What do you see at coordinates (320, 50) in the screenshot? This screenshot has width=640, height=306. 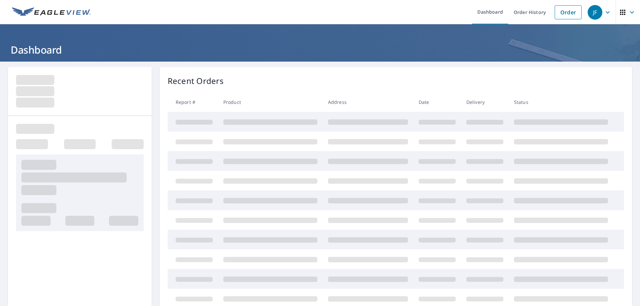 I see `h1: Dashboard` at bounding box center [320, 50].